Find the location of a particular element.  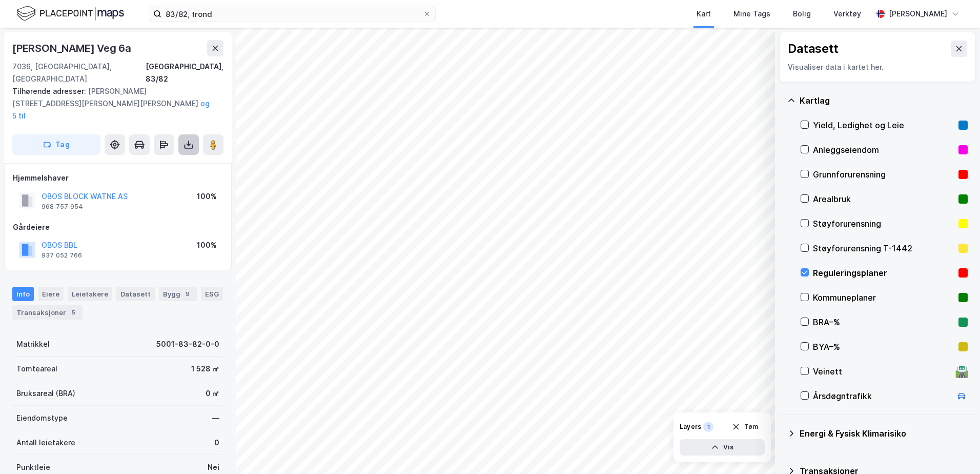

div: Bolig is located at coordinates (802, 14).